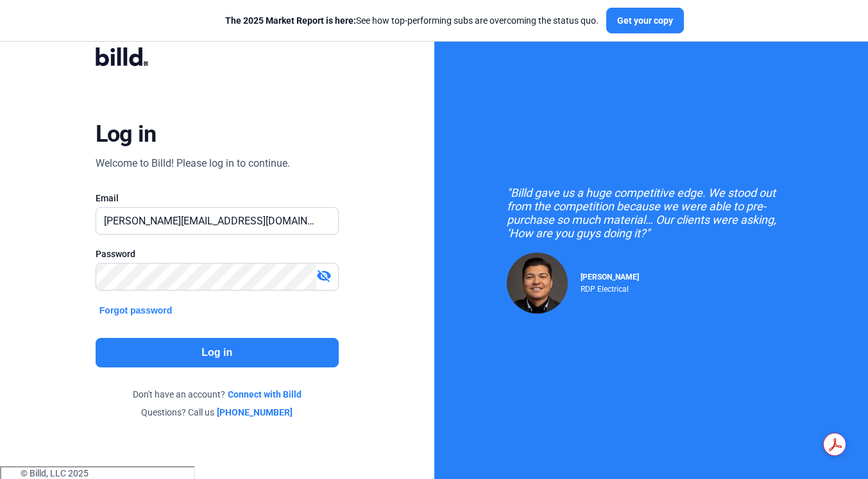 This screenshot has width=868, height=479. Describe the element at coordinates (217, 413) in the screenshot. I see `div: Questions? Call us` at that location.